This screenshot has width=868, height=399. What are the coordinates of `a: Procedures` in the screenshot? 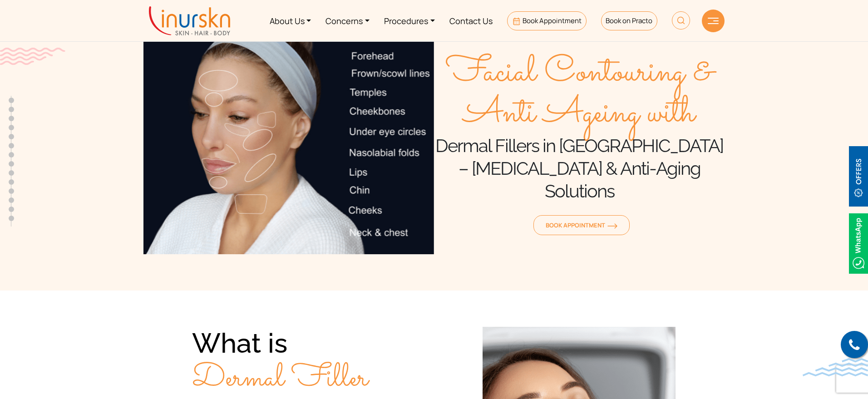 It's located at (409, 20).